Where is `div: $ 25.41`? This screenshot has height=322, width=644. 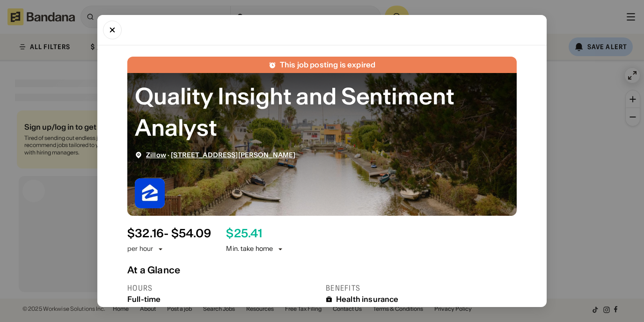 div: $ 25.41 is located at coordinates (244, 233).